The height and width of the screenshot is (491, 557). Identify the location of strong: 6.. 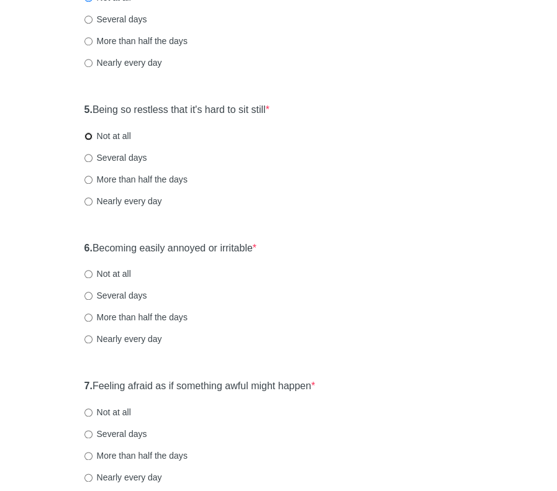
(88, 248).